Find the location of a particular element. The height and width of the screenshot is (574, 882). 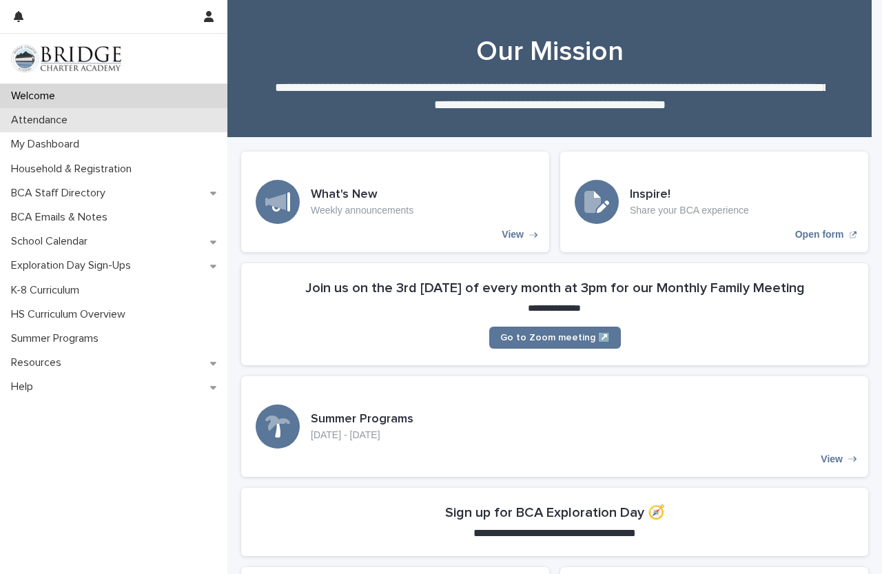

h3: What's New is located at coordinates (362, 195).